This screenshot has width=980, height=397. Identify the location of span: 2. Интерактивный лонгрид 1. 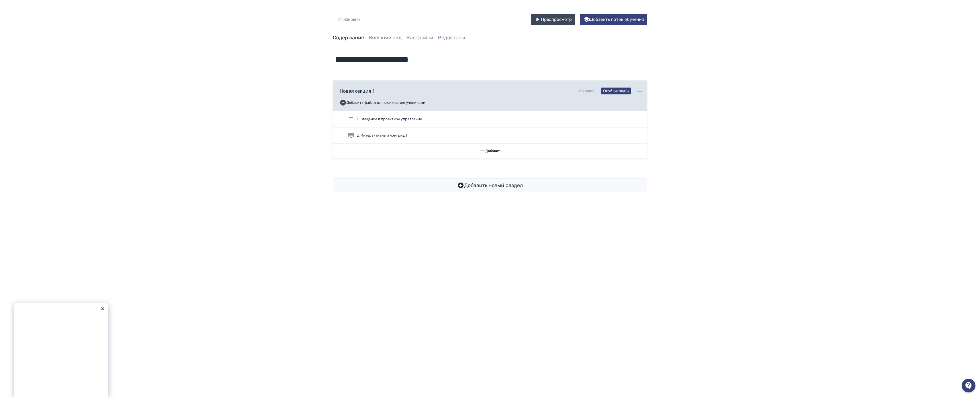
(382, 135).